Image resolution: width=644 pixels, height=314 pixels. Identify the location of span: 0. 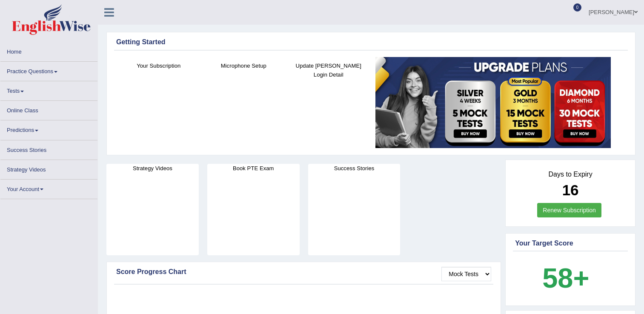
(578, 7).